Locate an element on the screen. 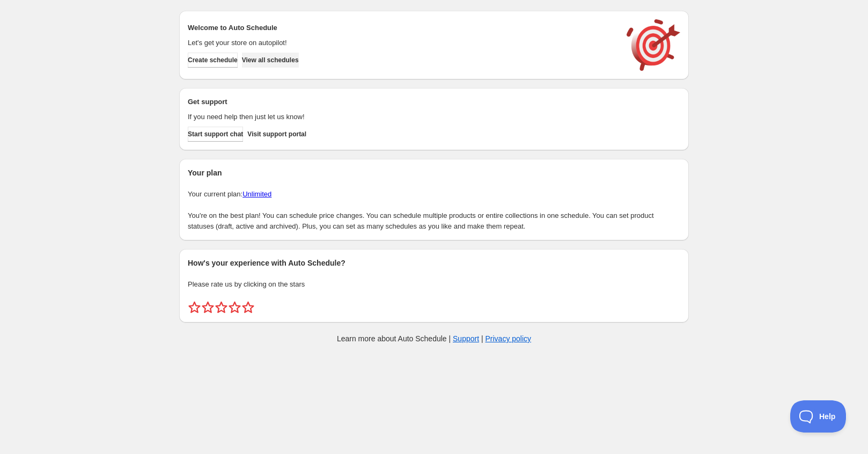 The height and width of the screenshot is (454, 868). a: Start support chat is located at coordinates (215, 134).